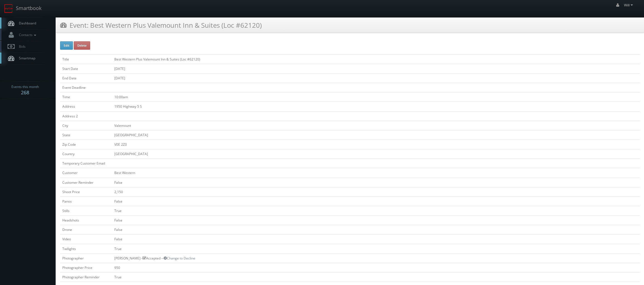 The height and width of the screenshot is (285, 644). I want to click on img: smartbook-logo.png, so click(8, 8).